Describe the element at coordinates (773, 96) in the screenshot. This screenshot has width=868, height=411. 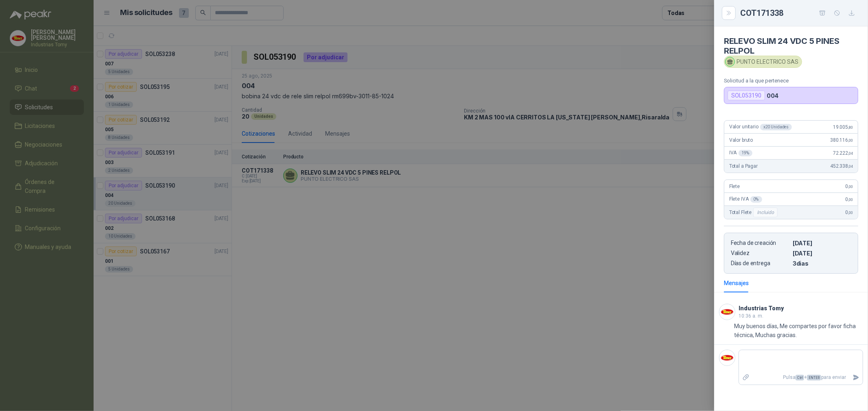
I see `p: 004` at that location.